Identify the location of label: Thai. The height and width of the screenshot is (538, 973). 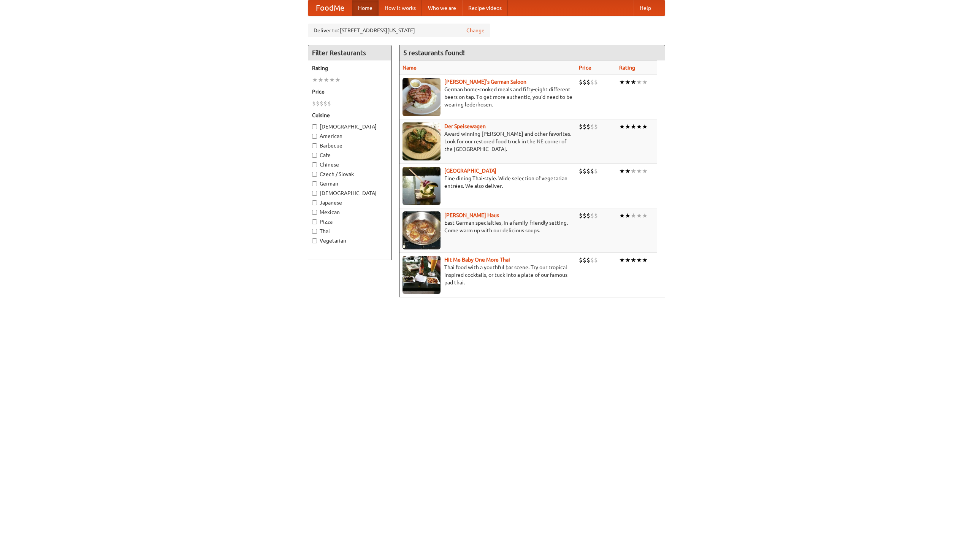
(350, 231).